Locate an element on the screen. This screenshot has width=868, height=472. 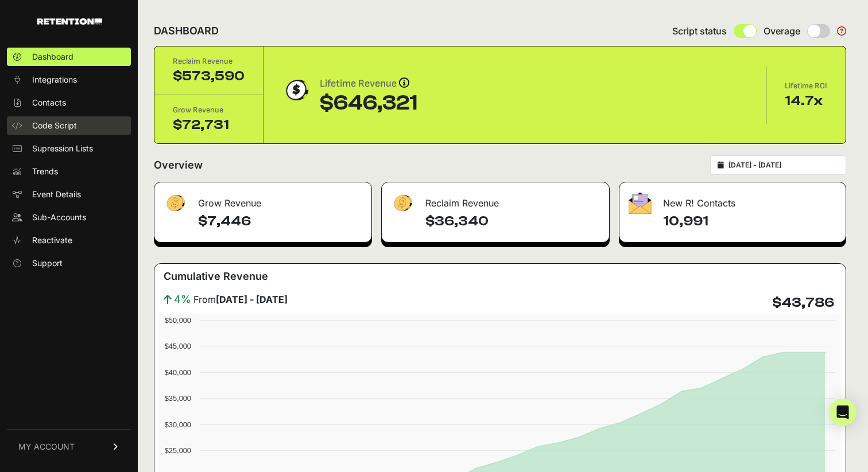
div: New R! Contacts is located at coordinates (733, 199).